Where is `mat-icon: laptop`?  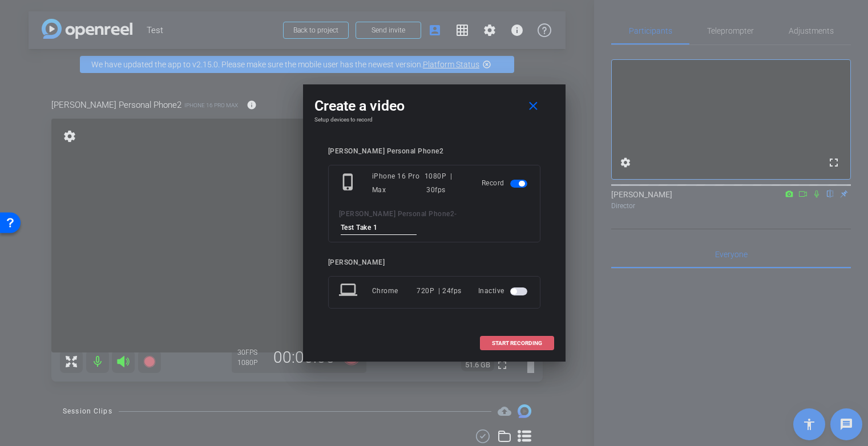 mat-icon: laptop is located at coordinates (349, 291).